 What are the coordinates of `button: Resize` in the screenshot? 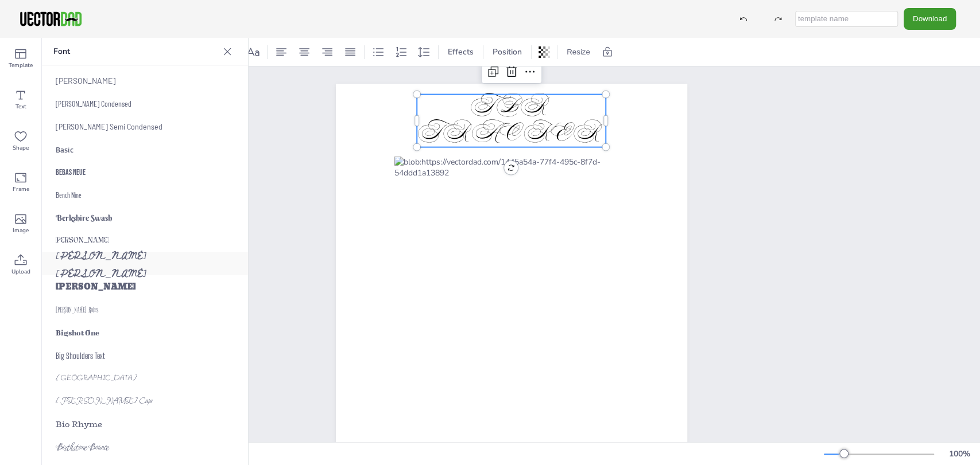 It's located at (578, 52).